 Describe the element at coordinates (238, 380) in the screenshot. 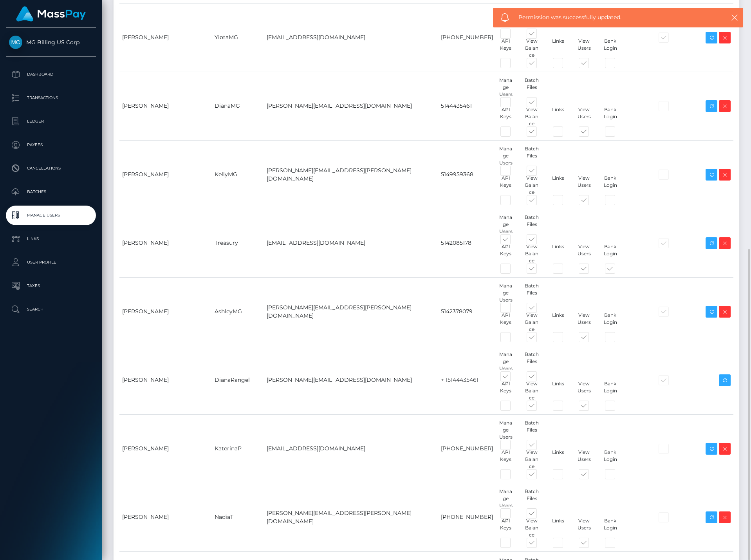

I see `td: DianaRangel` at that location.